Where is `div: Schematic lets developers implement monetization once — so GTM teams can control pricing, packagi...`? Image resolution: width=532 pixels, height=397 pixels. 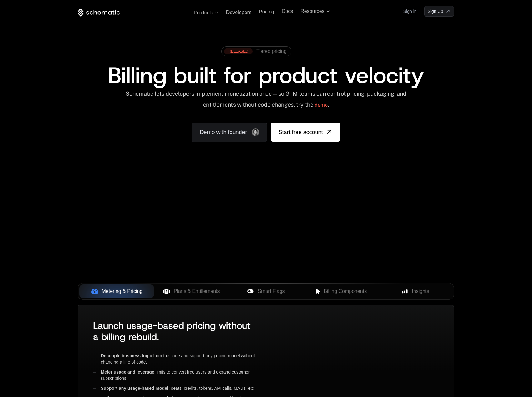 div: Schematic lets developers implement monetization once — so GTM teams can control pricing, packagi... is located at coordinates (266, 101).